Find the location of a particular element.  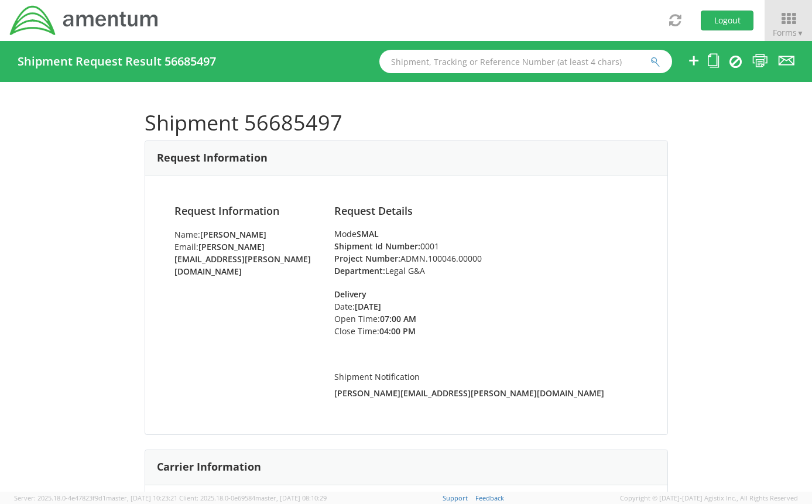

h4: Request Information is located at coordinates (246, 211).